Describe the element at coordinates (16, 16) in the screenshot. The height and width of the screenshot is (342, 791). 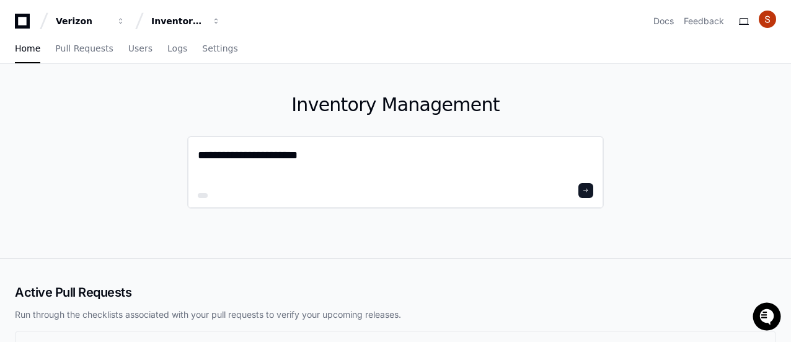
I see `button: Open customer support` at that location.